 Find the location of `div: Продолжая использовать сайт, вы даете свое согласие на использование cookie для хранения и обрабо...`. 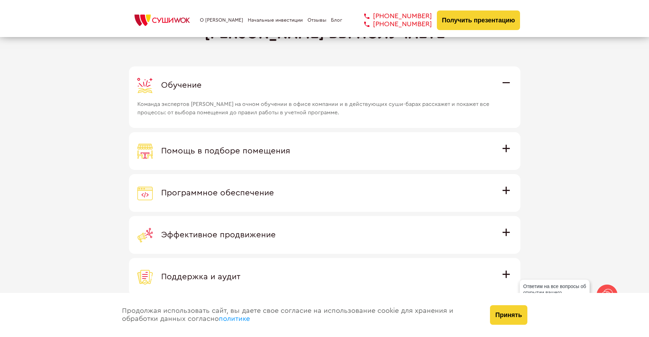

div: Продолжая использовать сайт, вы даете свое согласие на использование cookie для хранения и обрабо... is located at coordinates (299, 315).